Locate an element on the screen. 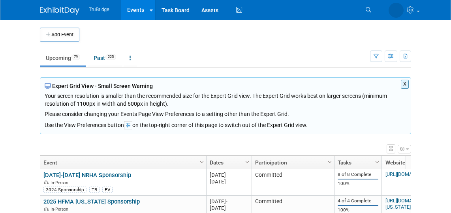 The height and width of the screenshot is (213, 451). img: ExhibitDay is located at coordinates (60, 11).